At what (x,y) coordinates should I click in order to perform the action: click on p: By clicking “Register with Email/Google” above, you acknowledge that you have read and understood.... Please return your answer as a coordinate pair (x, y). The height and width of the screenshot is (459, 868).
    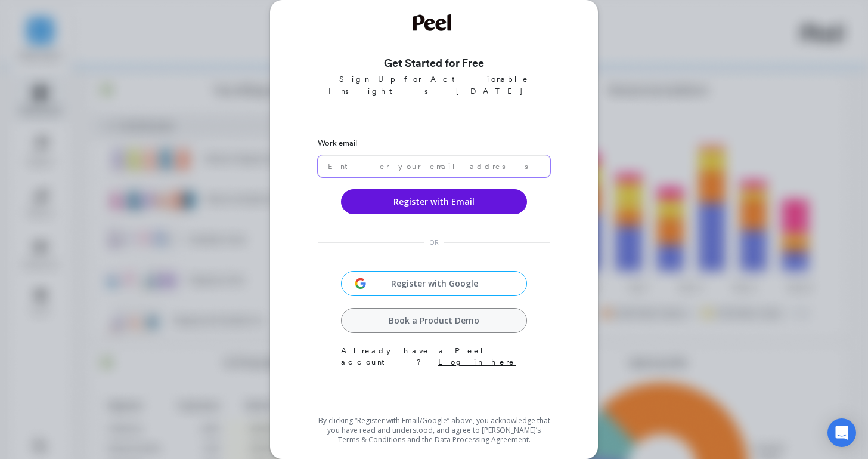
    Looking at the image, I should click on (434, 430).